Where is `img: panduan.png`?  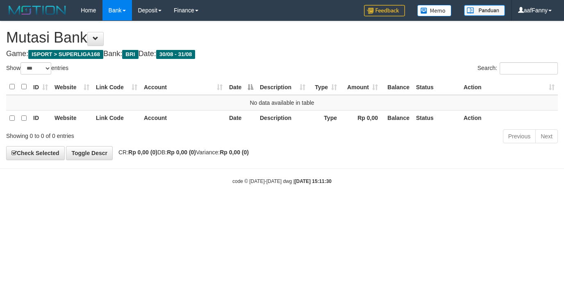 img: panduan.png is located at coordinates (484, 10).